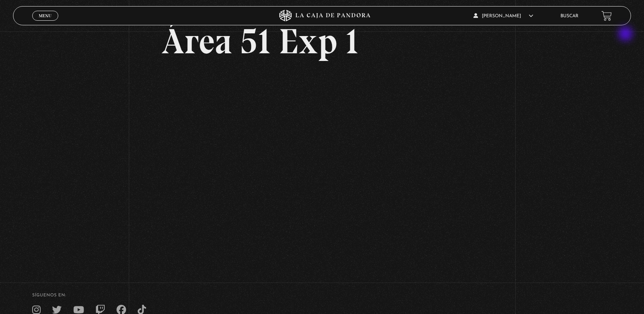 Image resolution: width=644 pixels, height=314 pixels. What do you see at coordinates (607, 16) in the screenshot?
I see `a: View your shopping cart` at bounding box center [607, 16].